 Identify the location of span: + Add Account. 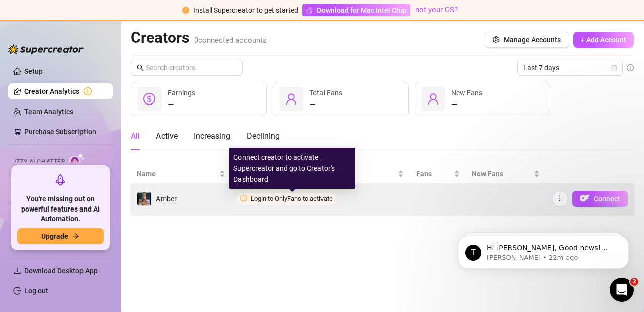
(603, 40).